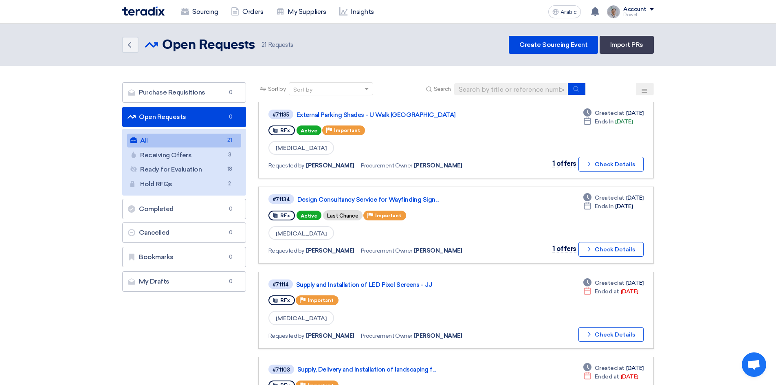 This screenshot has height=385, width=776. What do you see at coordinates (229, 183) in the screenshot?
I see `font: 2` at bounding box center [229, 183].